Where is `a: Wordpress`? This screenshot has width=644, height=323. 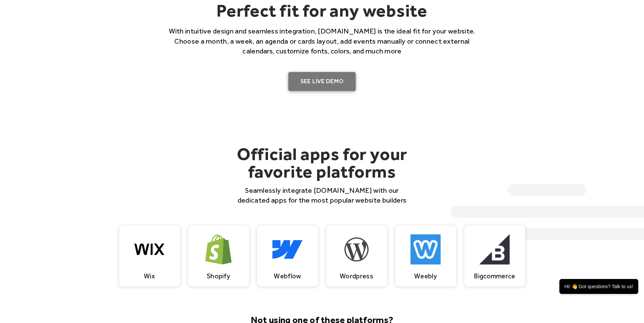
a: Wordpress is located at coordinates (357, 256).